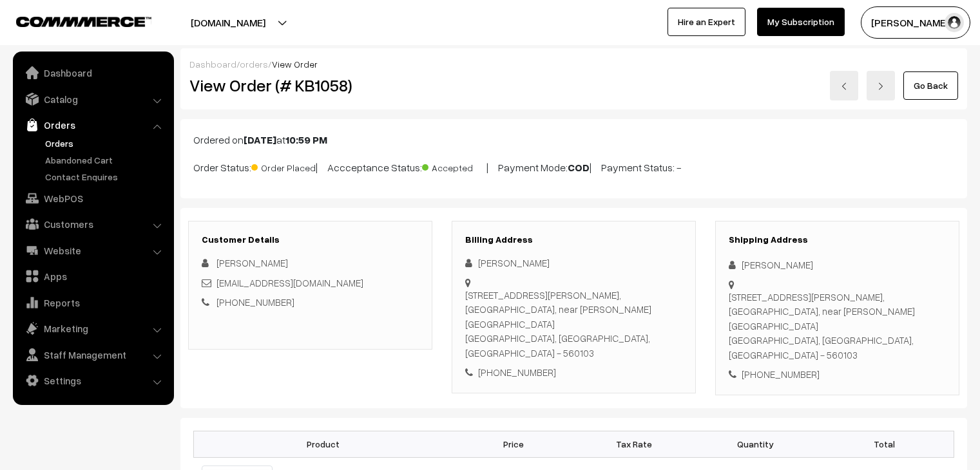 Image resolution: width=980 pixels, height=470 pixels. Describe the element at coordinates (574, 239) in the screenshot. I see `h3: Billing Address` at that location.